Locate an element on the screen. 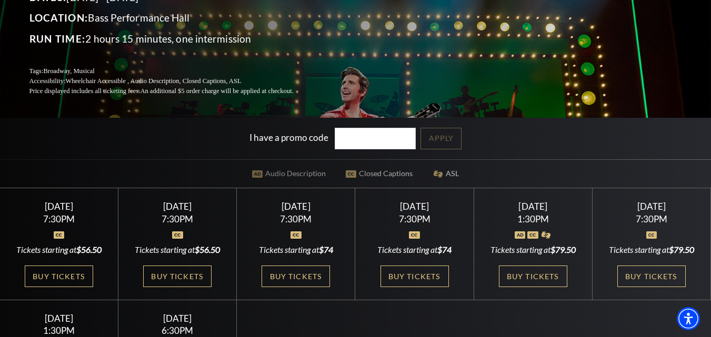  p: Bass Performance Hall is located at coordinates (174, 18).